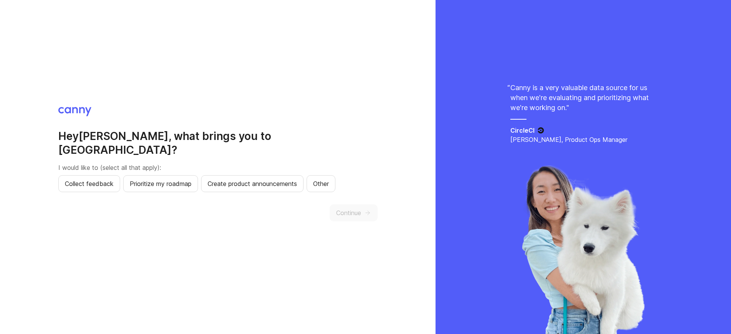  I want to click on span: Create product announcements, so click(252, 184).